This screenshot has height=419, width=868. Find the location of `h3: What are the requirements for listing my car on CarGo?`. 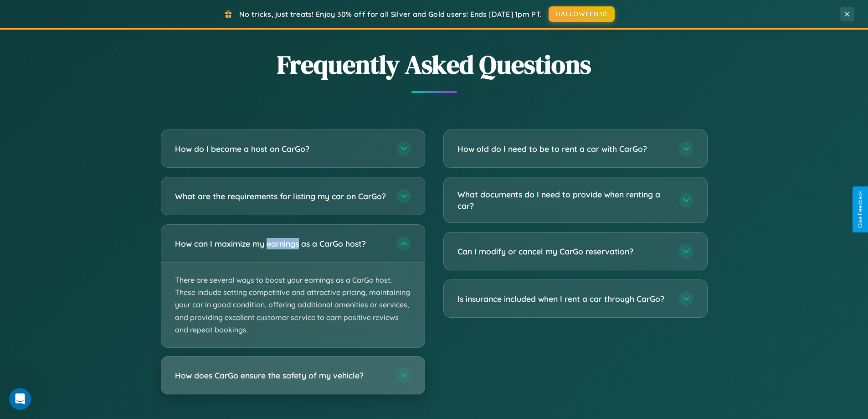

h3: What are the requirements for listing my car on CarGo? is located at coordinates (281, 196).